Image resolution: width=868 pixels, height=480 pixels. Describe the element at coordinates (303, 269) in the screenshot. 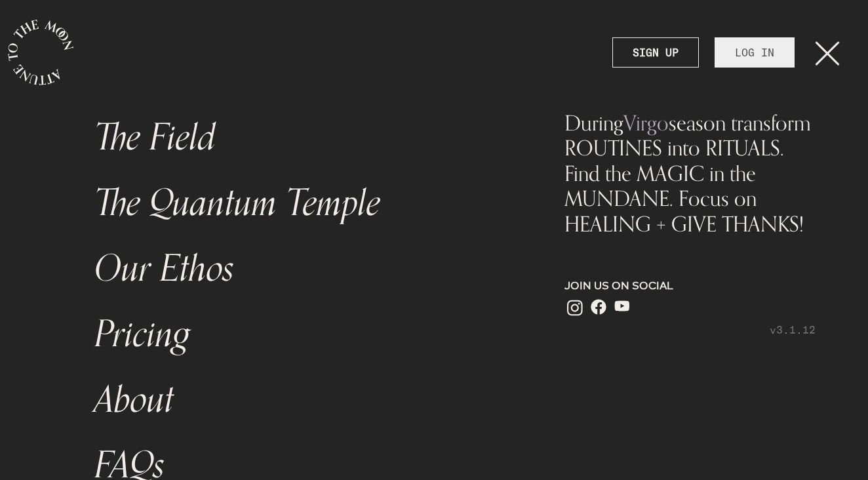

I see `a: Our Ethos` at that location.